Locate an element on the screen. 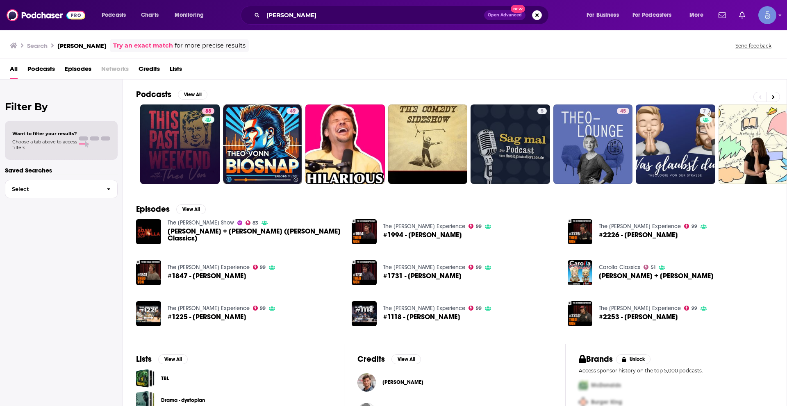 The width and height of the screenshot is (787, 406). span: 51 is located at coordinates (653, 267).